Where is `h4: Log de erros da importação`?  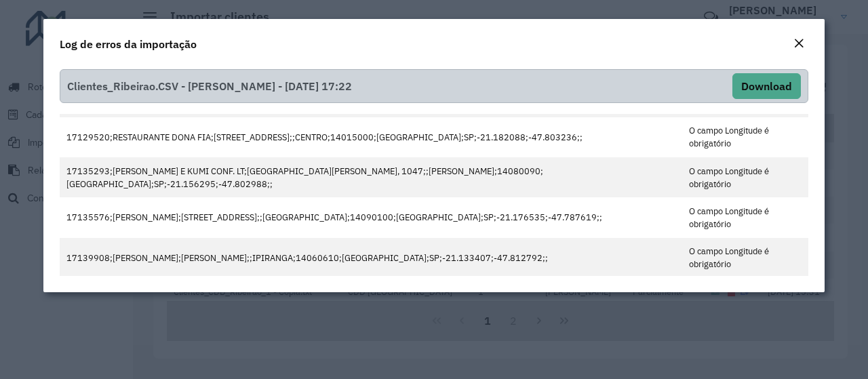
h4: Log de erros da importação is located at coordinates (128, 44).